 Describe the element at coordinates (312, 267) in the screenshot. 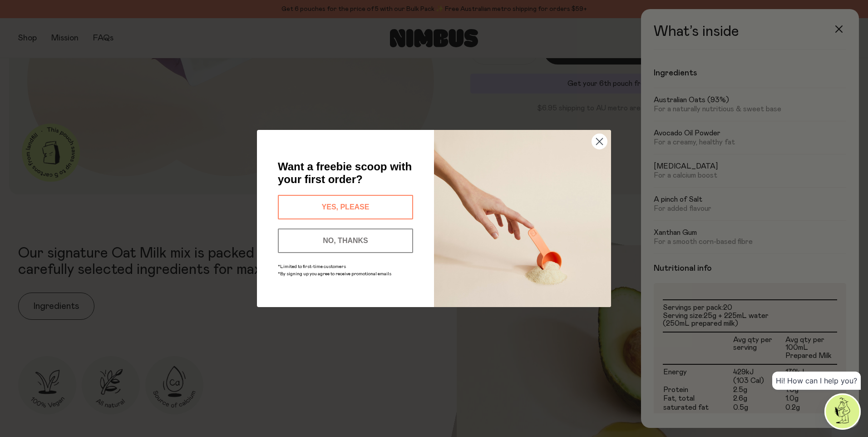

I see `span: *Limited to first-time customers` at that location.